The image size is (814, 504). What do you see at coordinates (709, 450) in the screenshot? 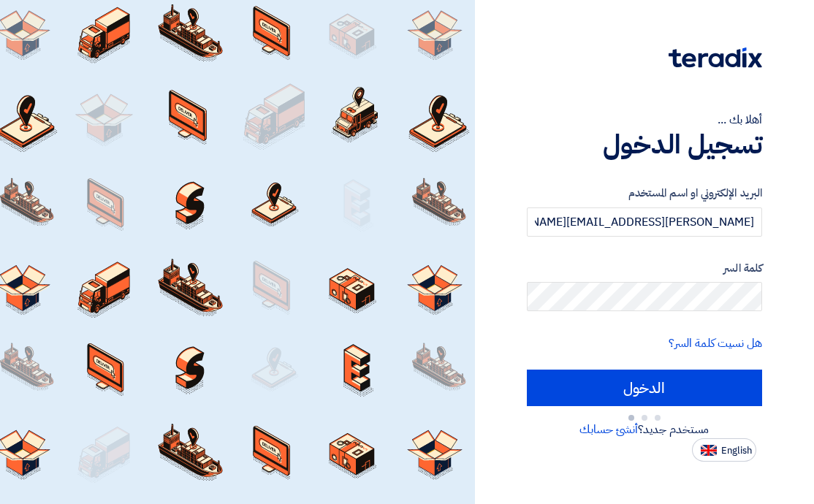
I see `img: en-US.png` at bounding box center [709, 450].